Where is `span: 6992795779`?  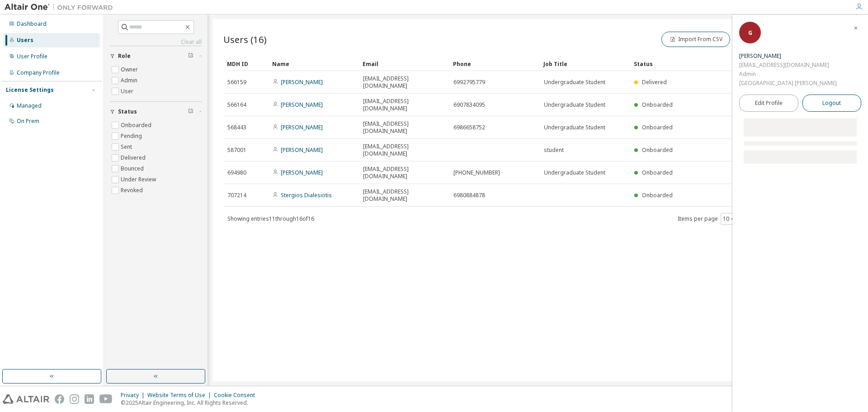
span: 6992795779 is located at coordinates (469, 82).